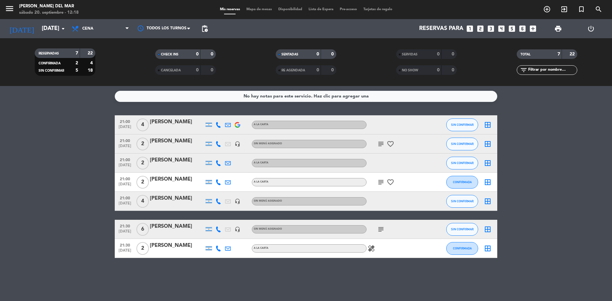 The width and height of the screenshot is (612, 301). Describe the element at coordinates (293, 70) in the screenshot. I see `span: RE AGENDADA` at that location.